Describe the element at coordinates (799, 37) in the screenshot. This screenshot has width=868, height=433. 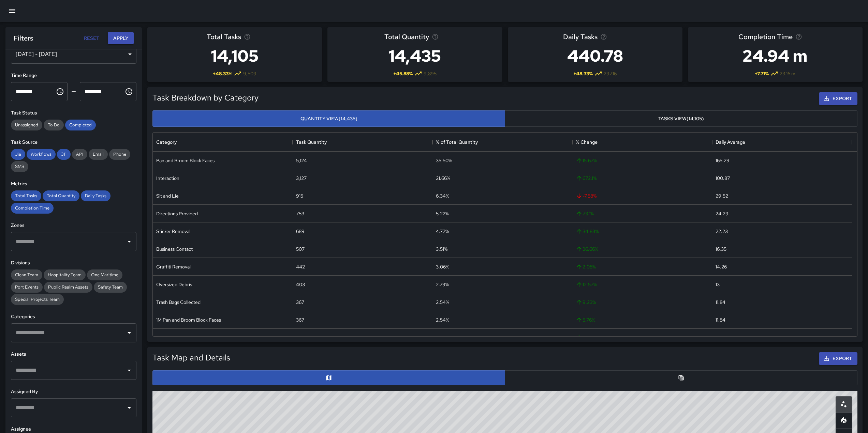
I see `svg: Average time taken to complete tasks in the selected period, compared to the previous period.` at that location.